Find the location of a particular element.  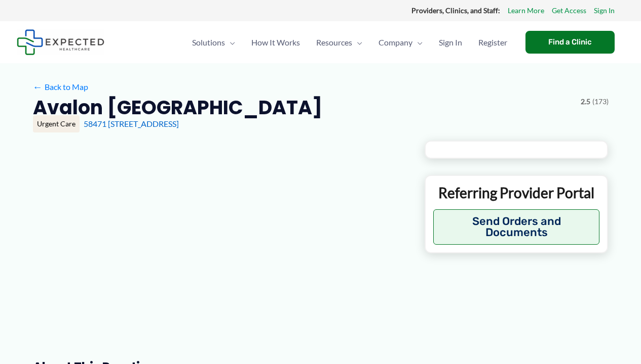

span: 2.5 is located at coordinates (585, 102).